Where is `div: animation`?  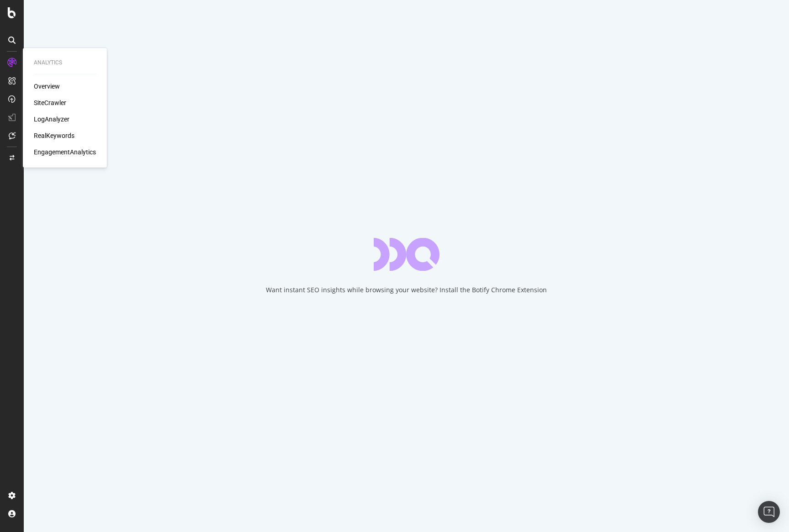 div: animation is located at coordinates (407, 254).